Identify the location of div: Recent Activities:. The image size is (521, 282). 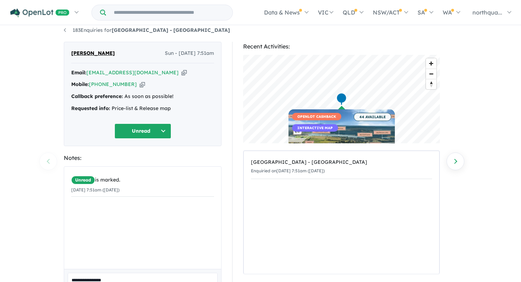
(341, 46).